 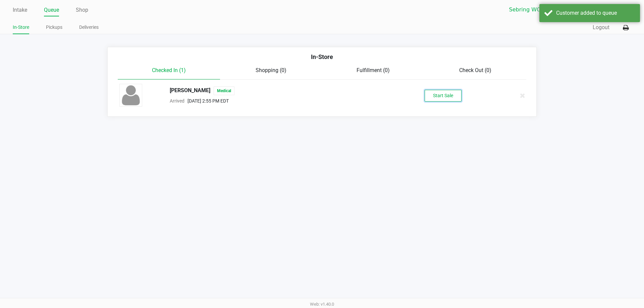 What do you see at coordinates (443, 96) in the screenshot?
I see `button: Start Sale` at bounding box center [443, 96].